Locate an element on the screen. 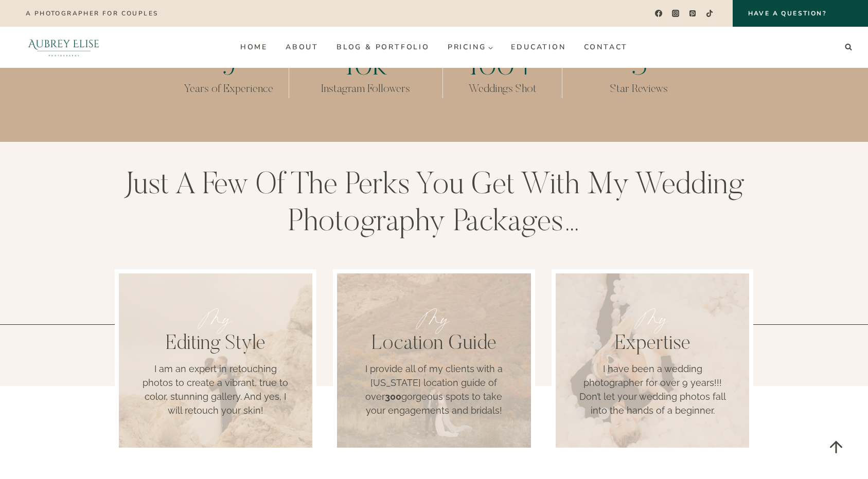 The width and height of the screenshot is (868, 479). p: Star Reviews is located at coordinates (639, 81).